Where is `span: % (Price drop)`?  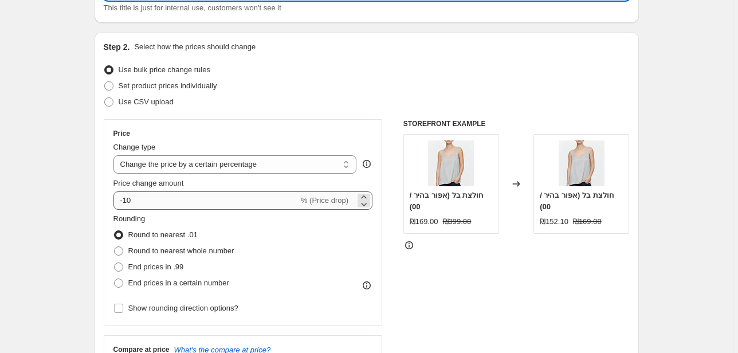 span: % (Price drop) is located at coordinates (324, 200).